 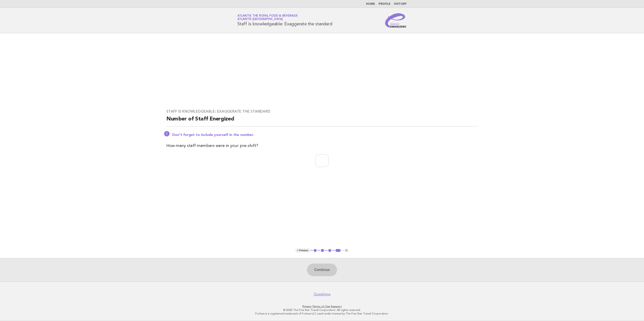 What do you see at coordinates (396, 20) in the screenshot?
I see `img: Service Energizers` at bounding box center [396, 20].